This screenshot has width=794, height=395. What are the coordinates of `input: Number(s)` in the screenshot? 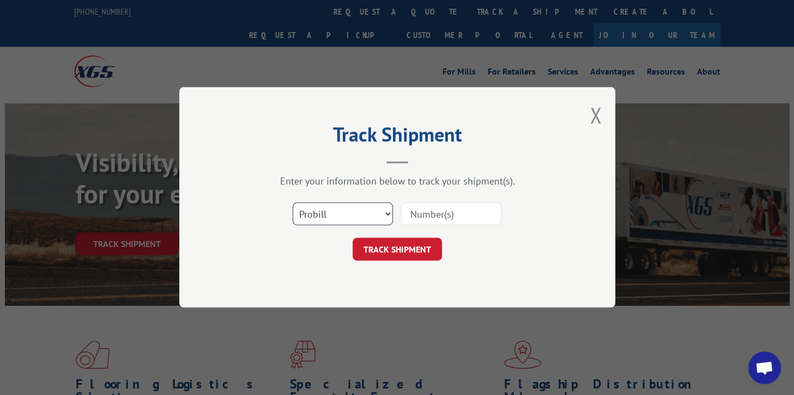 It's located at (451, 215).